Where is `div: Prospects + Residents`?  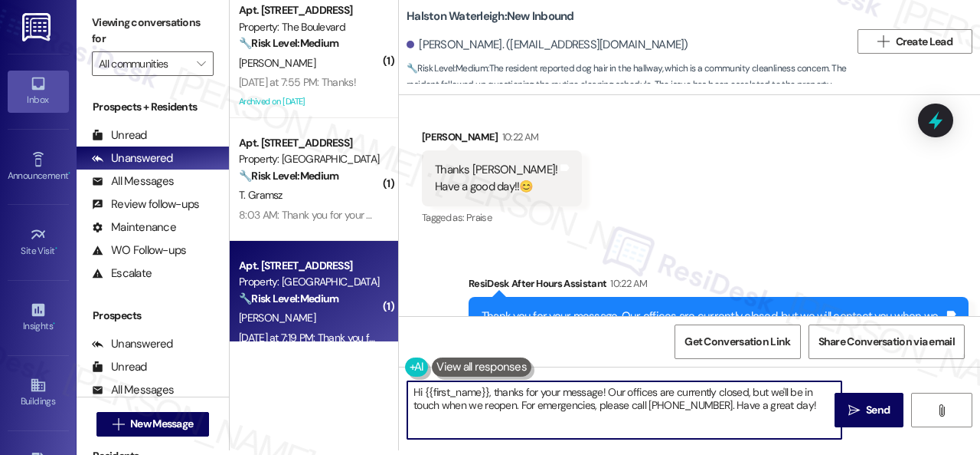
div: Prospects + Residents is located at coordinates (153, 107).